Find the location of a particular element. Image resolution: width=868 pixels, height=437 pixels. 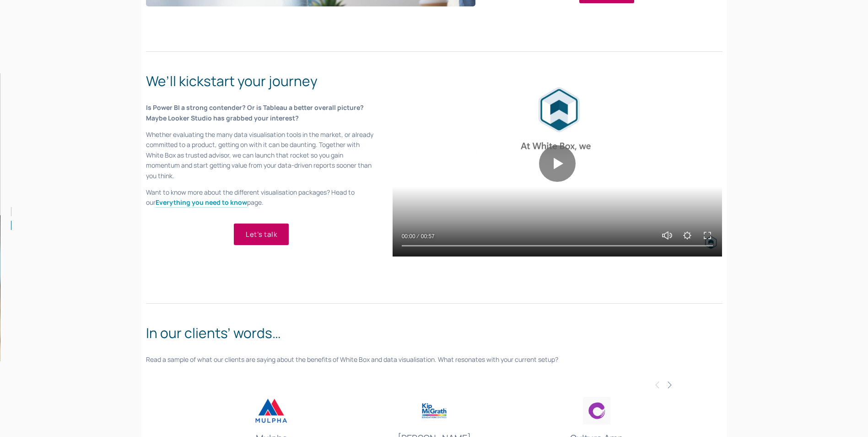

input: Seek is located at coordinates (557, 245).